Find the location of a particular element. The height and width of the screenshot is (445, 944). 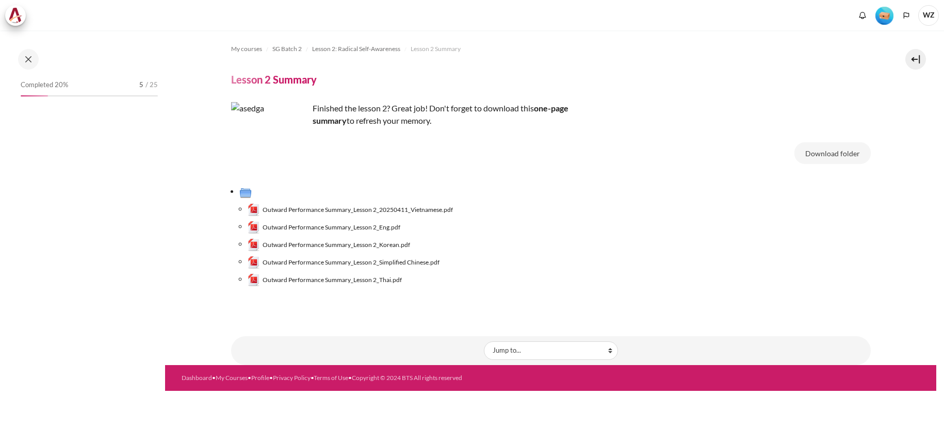

a: My courses is located at coordinates (247, 49).